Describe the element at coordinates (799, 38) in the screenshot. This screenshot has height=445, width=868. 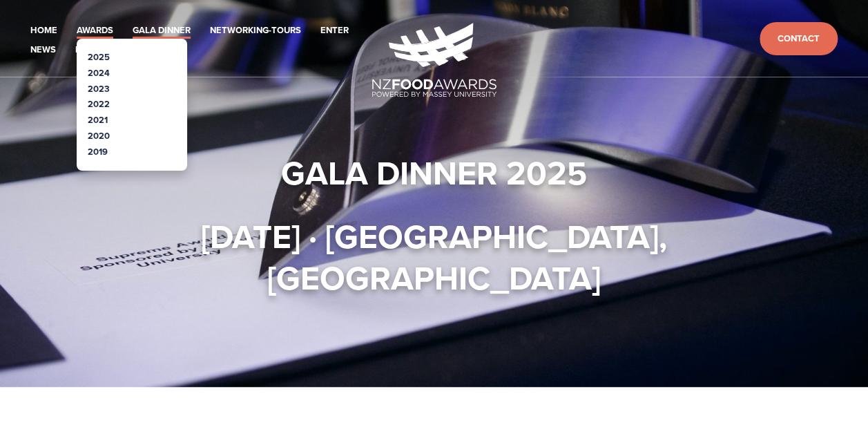
I see `a: Contact` at that location.